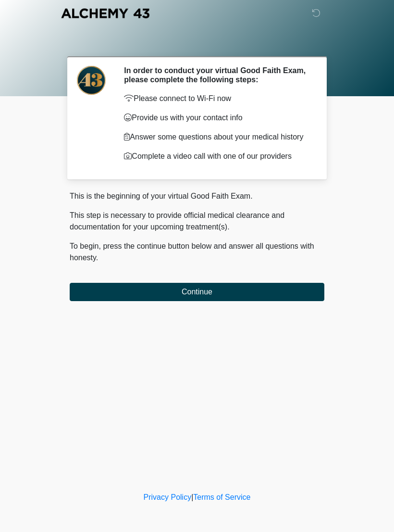  I want to click on p: Please connect to Wi-Fi now, so click(217, 99).